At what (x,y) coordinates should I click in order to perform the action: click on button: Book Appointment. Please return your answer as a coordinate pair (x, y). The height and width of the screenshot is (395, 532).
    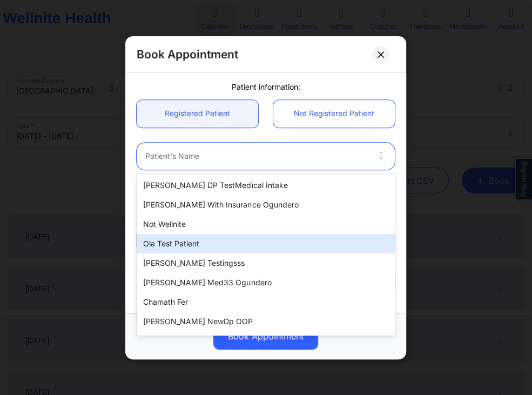
    Looking at the image, I should click on (266, 336).